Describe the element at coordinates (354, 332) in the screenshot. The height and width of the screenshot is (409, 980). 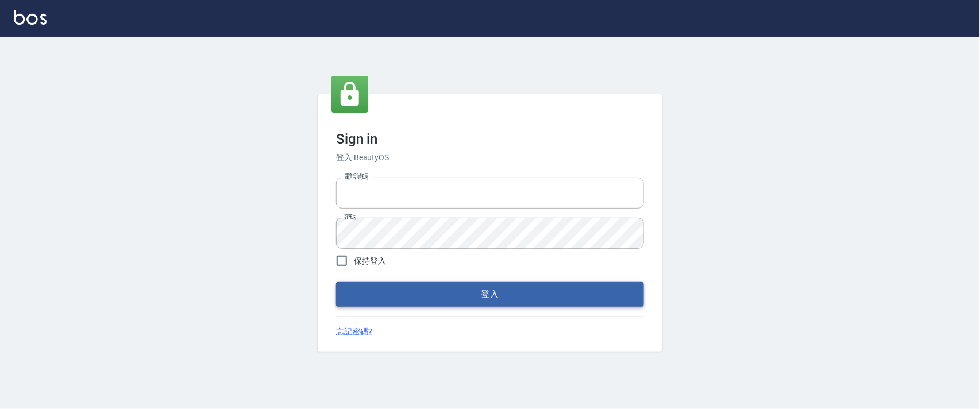
I see `a: 忘記密碼?` at that location.